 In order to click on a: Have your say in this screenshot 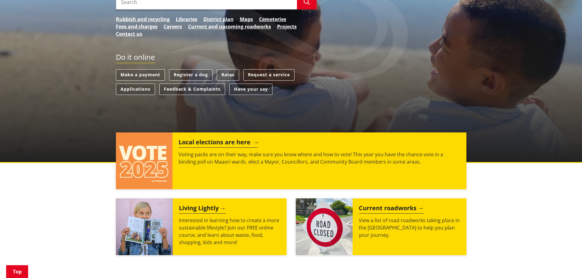, I will do `click(251, 89)`.